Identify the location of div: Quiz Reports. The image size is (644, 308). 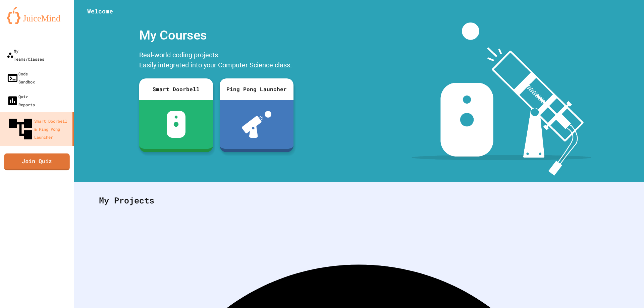
(21, 100).